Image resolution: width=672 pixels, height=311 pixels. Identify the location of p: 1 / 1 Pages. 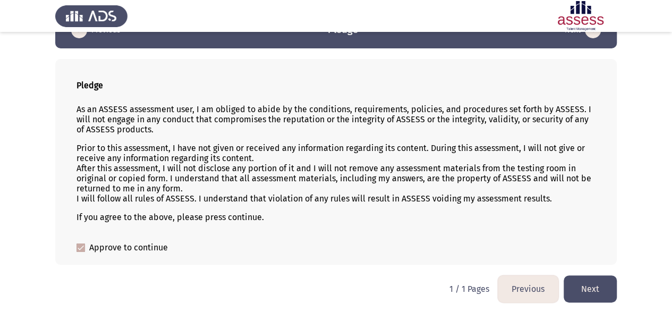
(469, 288).